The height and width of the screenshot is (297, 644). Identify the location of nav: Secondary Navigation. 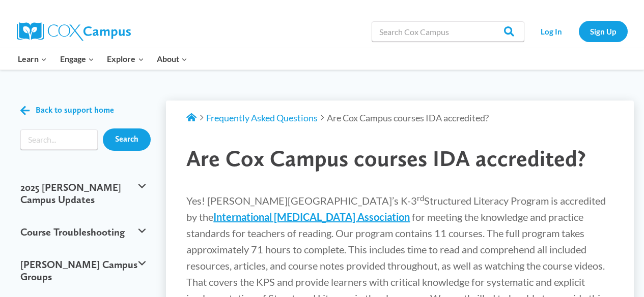
(578, 31).